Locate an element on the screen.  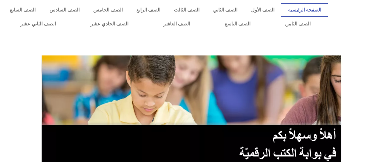
a: الصف الثامن is located at coordinates (298, 24).